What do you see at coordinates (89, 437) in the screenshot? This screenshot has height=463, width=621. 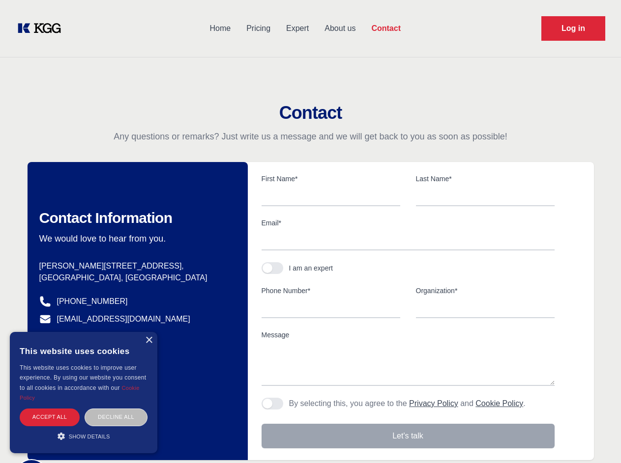 I see `span: Show details` at bounding box center [89, 437].